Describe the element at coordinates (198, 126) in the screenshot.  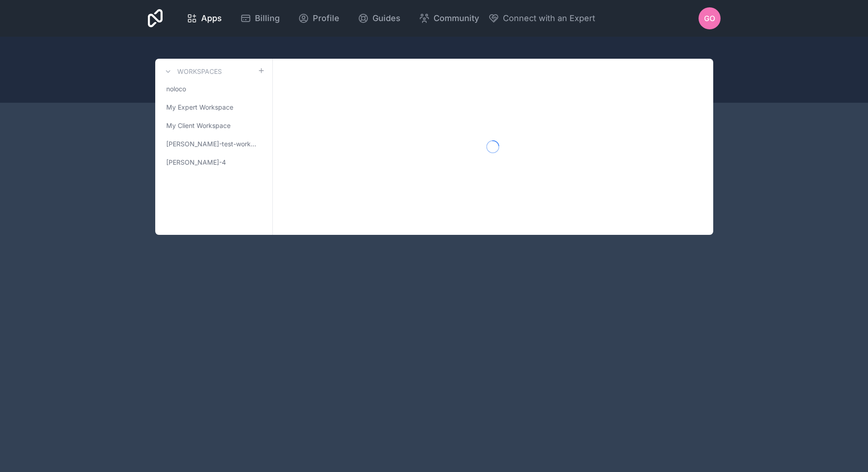
I see `span: My Client Workspace` at that location.